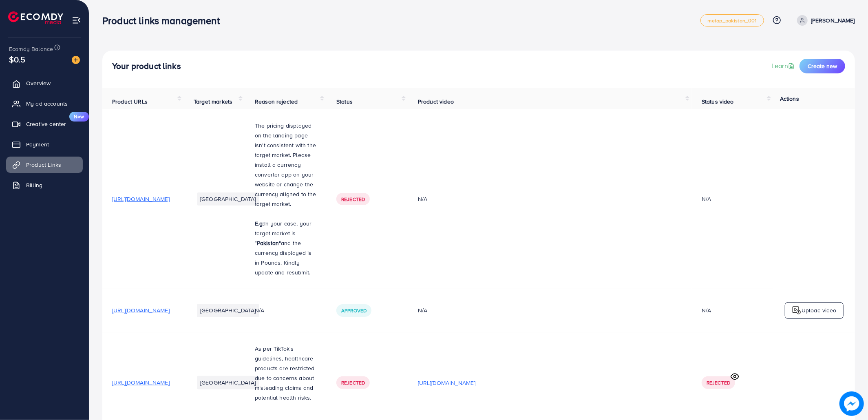  I want to click on span: Actions, so click(789, 99).